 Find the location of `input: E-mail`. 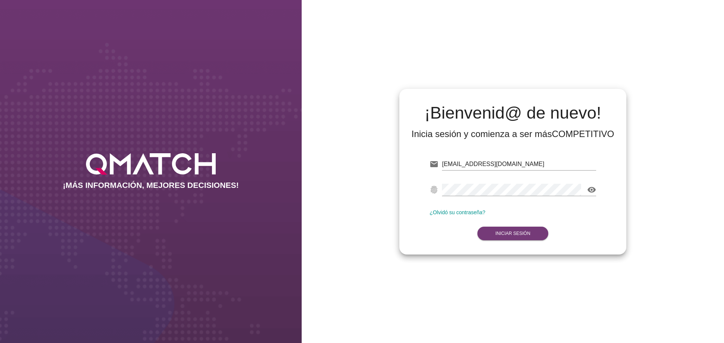

input: E-mail is located at coordinates (519, 164).